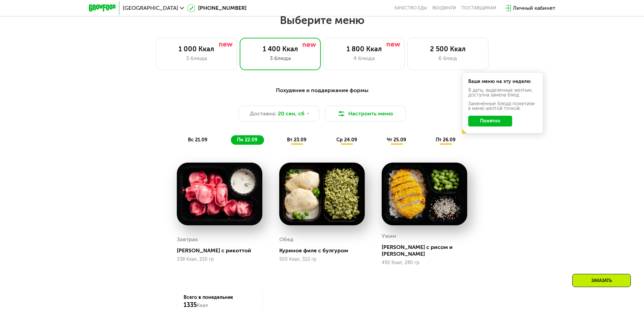 This screenshot has height=310, width=644. What do you see at coordinates (197, 140) in the screenshot?
I see `span: вс 21.09` at bounding box center [197, 140].